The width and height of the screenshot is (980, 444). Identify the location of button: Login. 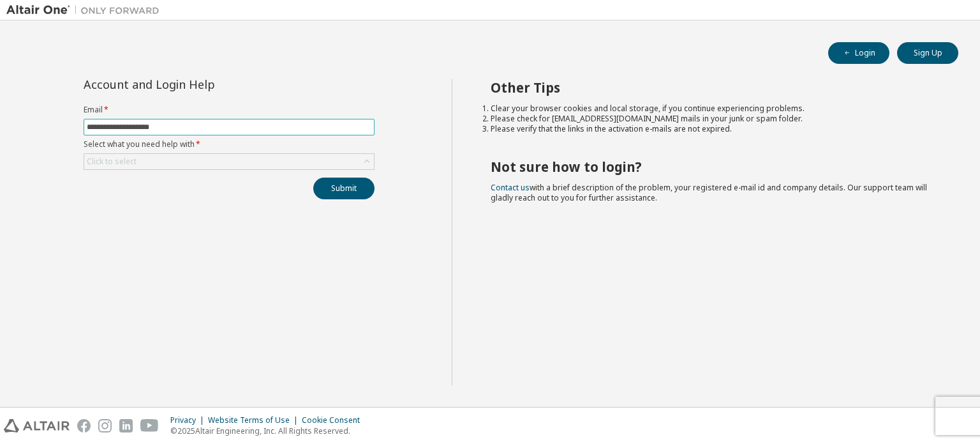
(859, 53).